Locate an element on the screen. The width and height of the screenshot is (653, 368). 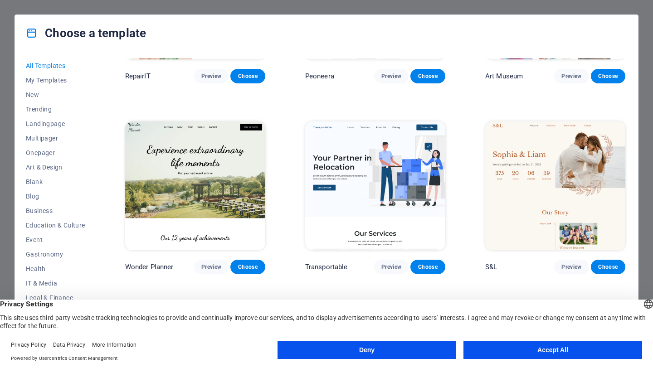
span: Trending is located at coordinates (55, 109).